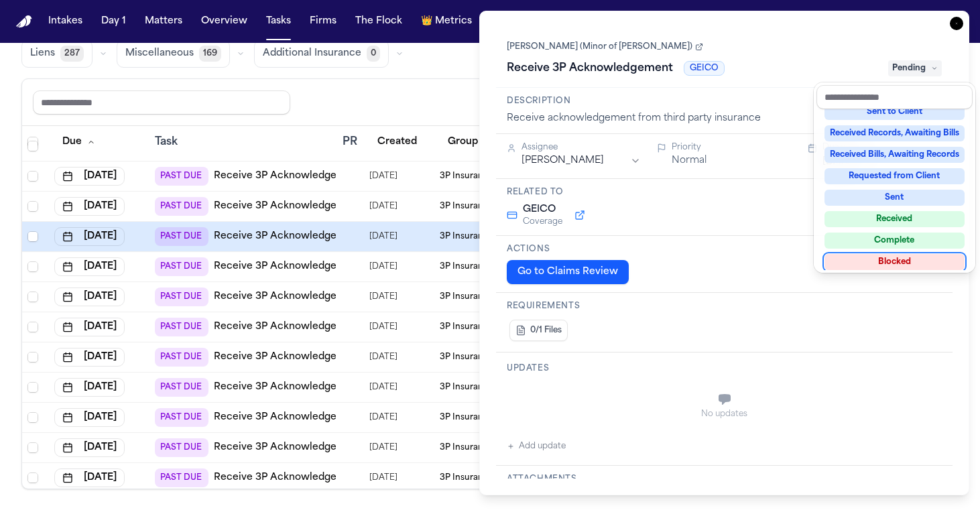 This screenshot has height=510, width=980. Describe the element at coordinates (43, 54) in the screenshot. I see `span: Liens` at that location.